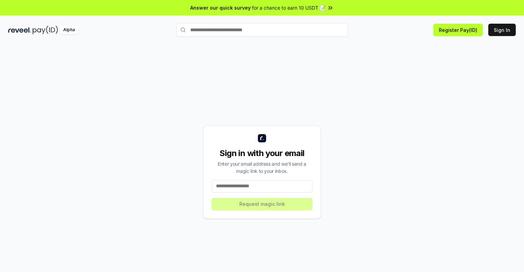  I want to click on img: pay_id, so click(45, 30).